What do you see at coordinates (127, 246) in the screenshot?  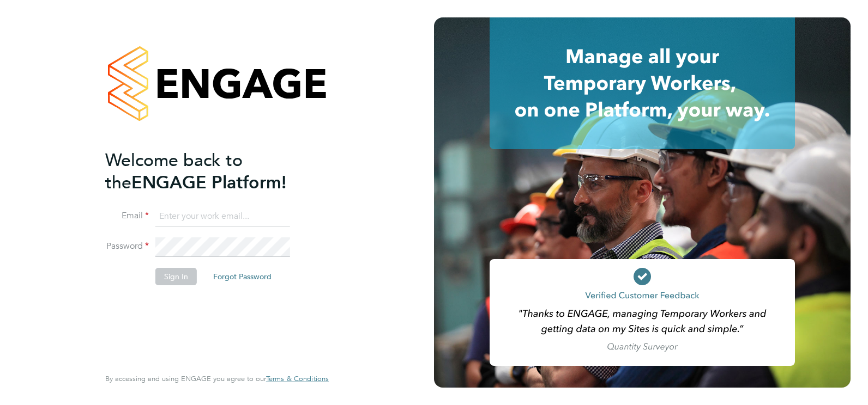 I see `label: Password` at bounding box center [127, 246].